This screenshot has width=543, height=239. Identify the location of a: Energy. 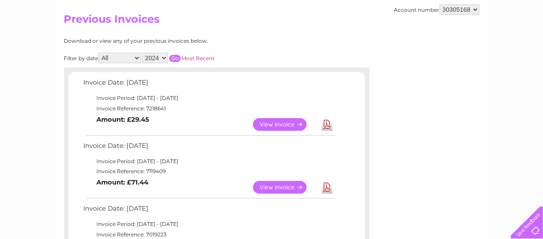
(421, 40).